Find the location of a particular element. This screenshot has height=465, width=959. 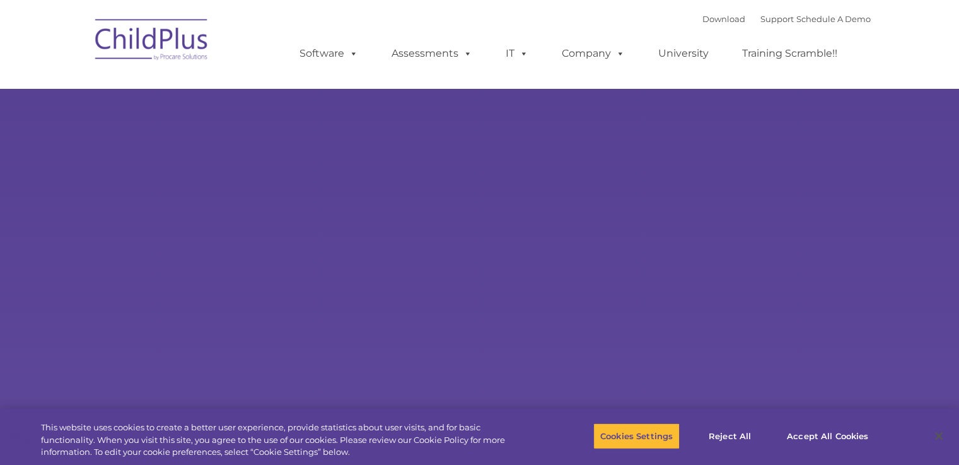

a: Company is located at coordinates (593, 54).